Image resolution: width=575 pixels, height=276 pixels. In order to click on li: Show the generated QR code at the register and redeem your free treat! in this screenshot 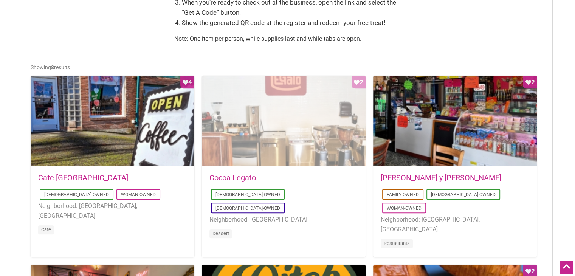, I will do `click(292, 23)`.